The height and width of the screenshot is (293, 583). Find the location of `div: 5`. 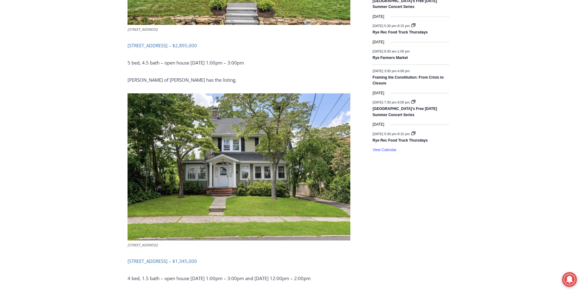

div: 5 is located at coordinates (66, 55).